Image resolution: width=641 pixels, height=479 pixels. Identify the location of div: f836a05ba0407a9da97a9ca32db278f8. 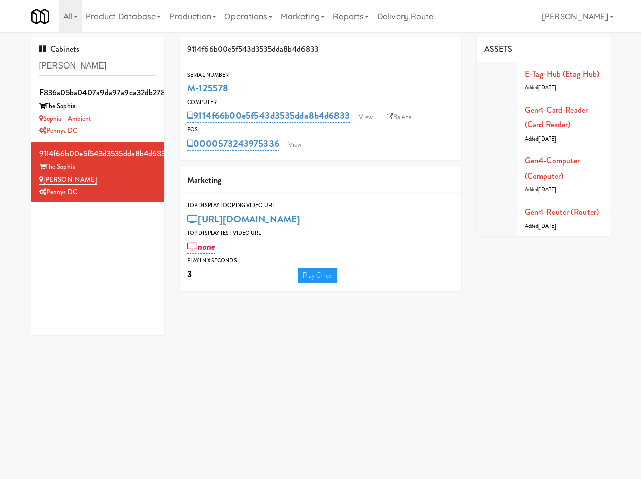
(98, 93).